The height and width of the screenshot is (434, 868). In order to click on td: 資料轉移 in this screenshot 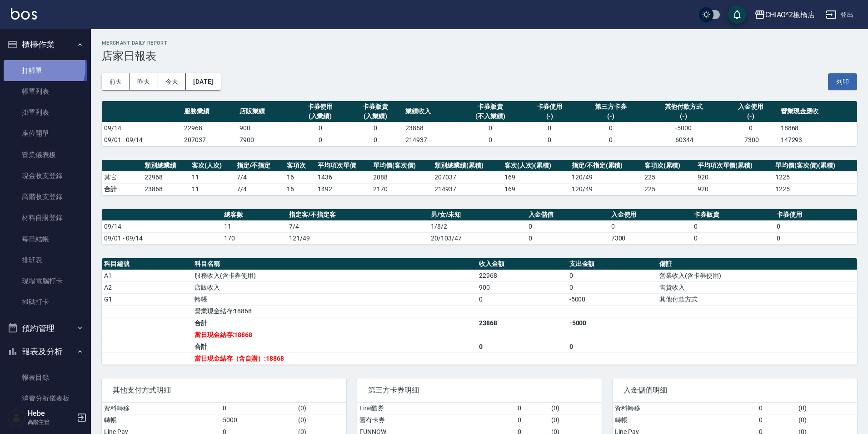, I will do `click(685, 408)`.